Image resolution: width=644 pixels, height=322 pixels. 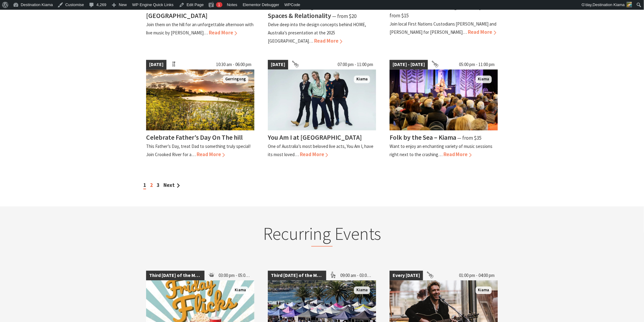 What do you see at coordinates (423, 137) in the screenshot?
I see `h4: Folk by the Sea – Kiama` at bounding box center [423, 137].